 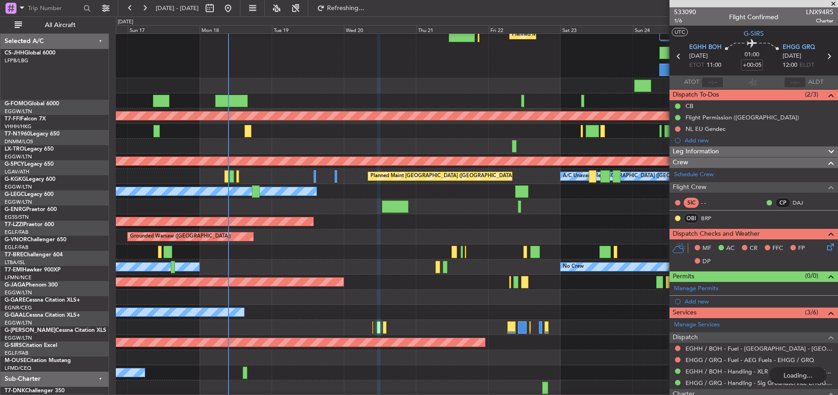 What do you see at coordinates (15, 316) in the screenshot?
I see `span: G-GAAL` at bounding box center [15, 316].